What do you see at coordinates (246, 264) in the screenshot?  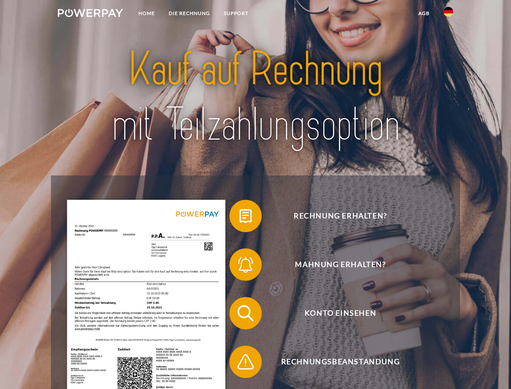 I see `img: qb_bell.svg` at bounding box center [246, 264].